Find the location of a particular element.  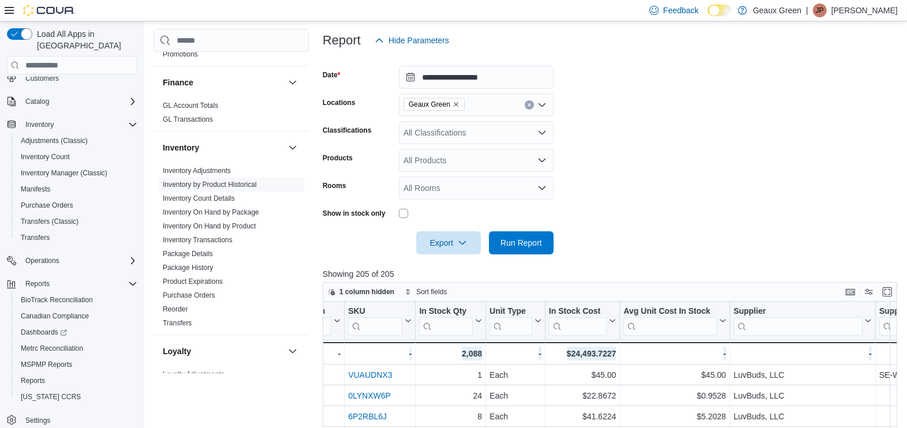

div: $45.00 is located at coordinates (582, 375).